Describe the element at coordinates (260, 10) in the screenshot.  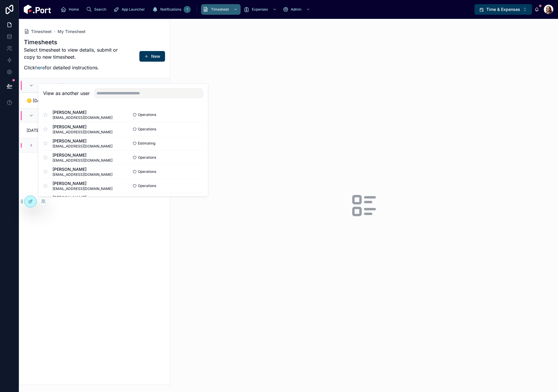
I see `span: Expenses` at that location.